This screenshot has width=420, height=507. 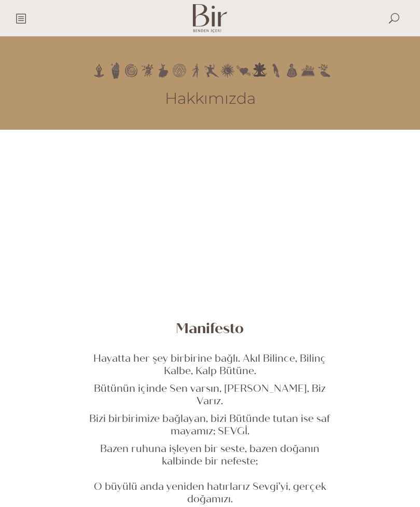 I want to click on p: Bizi birbirimize bağlayan, bizi Bütünde tutan ise saf mayamız; SEVGİ., so click(x=210, y=425).